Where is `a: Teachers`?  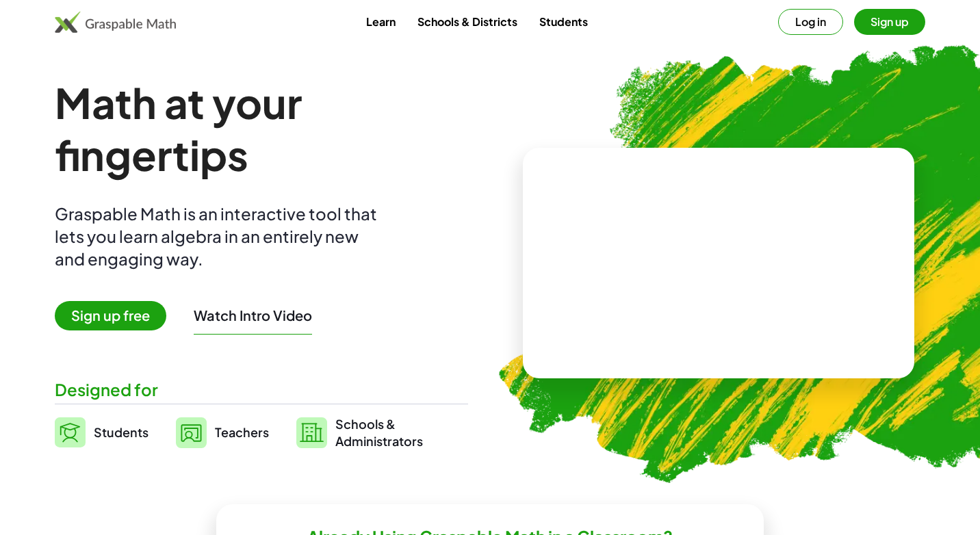
a: Teachers is located at coordinates (222, 433).